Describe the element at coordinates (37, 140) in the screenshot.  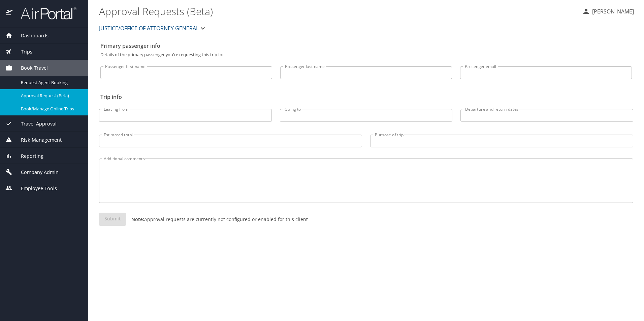
I see `span: Risk Management` at that location.